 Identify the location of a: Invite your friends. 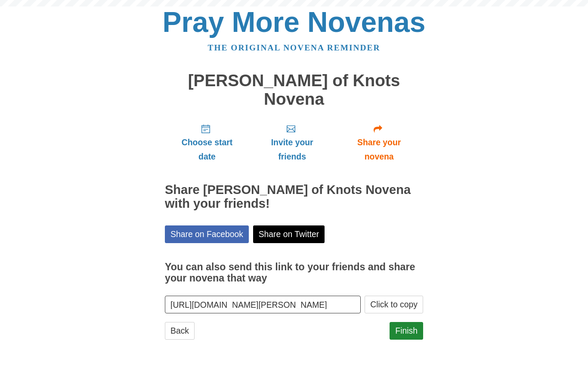
(292, 142).